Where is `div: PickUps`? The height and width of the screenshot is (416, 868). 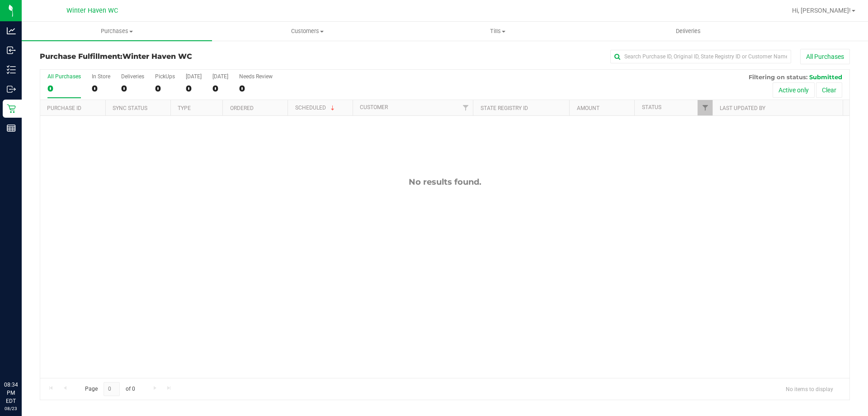
div: PickUps is located at coordinates (165, 76).